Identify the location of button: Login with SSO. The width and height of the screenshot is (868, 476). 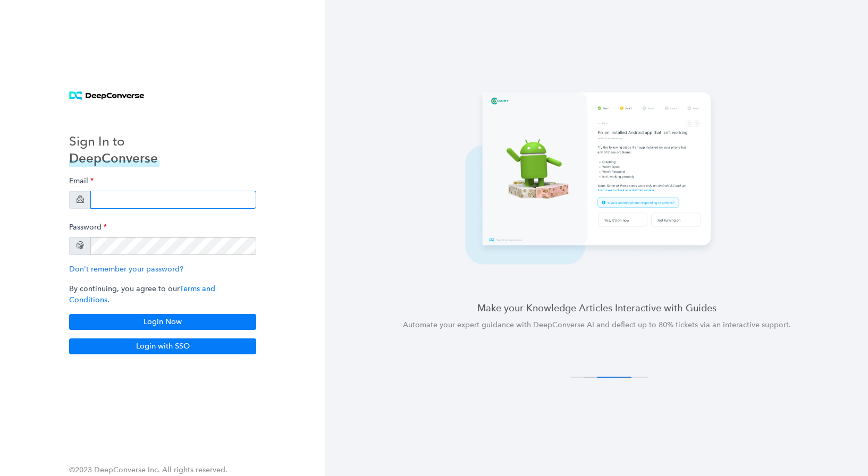
(163, 347).